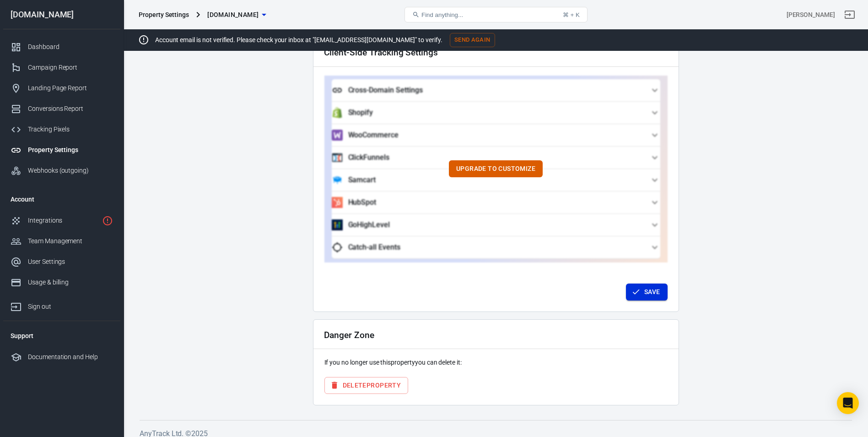 The height and width of the screenshot is (437, 868). Describe the element at coordinates (442, 15) in the screenshot. I see `span: Find anything...` at that location.